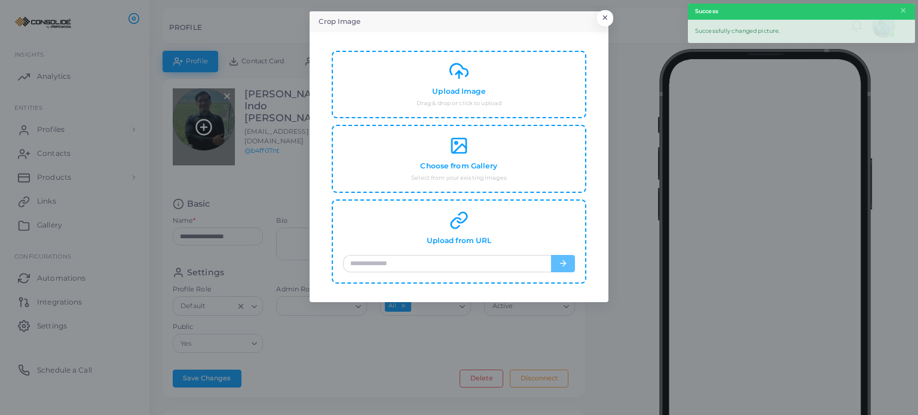  I want to click on h4: Upload Image, so click(459, 91).